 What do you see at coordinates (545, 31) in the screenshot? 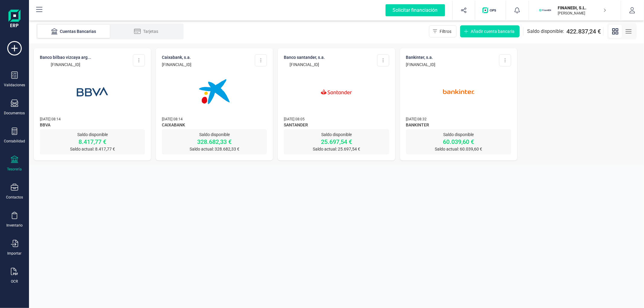
I see `span: Saldo disponible:` at bounding box center [545, 31].